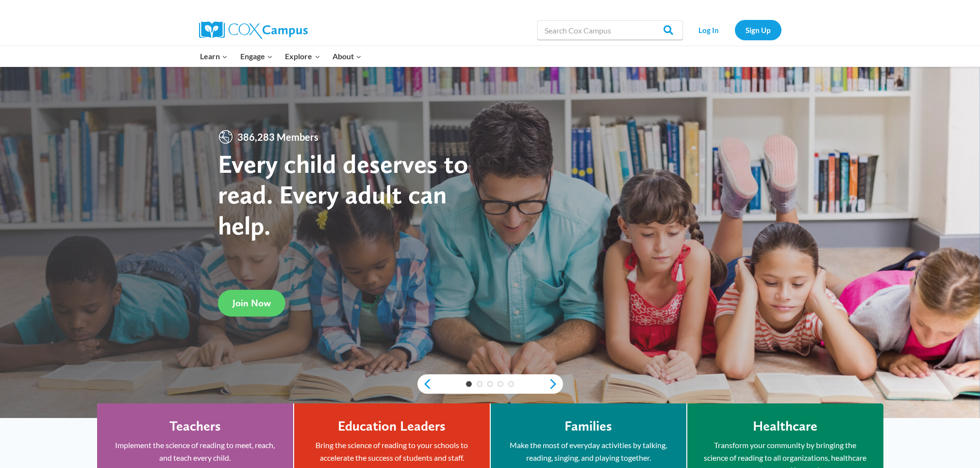 The height and width of the screenshot is (468, 980). What do you see at coordinates (785, 426) in the screenshot?
I see `h4: Healthcare` at bounding box center [785, 426].